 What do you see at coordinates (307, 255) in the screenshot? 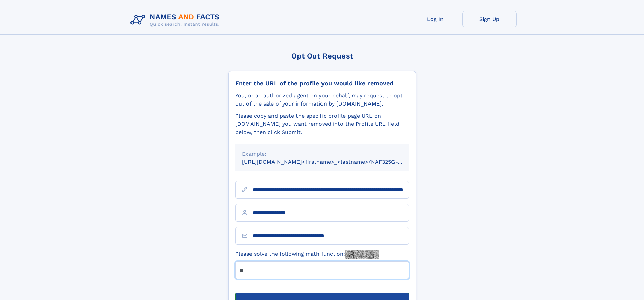
I see `label: Please solve the following math function:` at bounding box center [307, 255].